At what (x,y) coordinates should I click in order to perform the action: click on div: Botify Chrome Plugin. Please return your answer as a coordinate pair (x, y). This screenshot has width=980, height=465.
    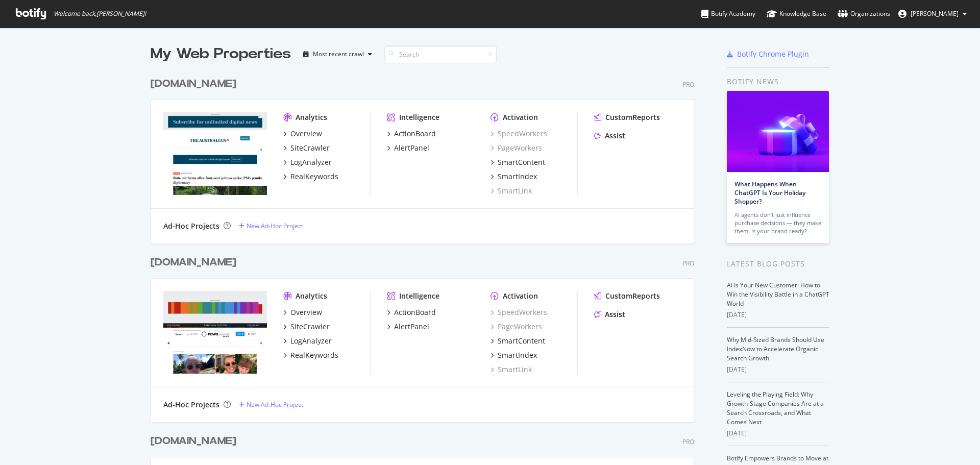
    Looking at the image, I should click on (773, 55).